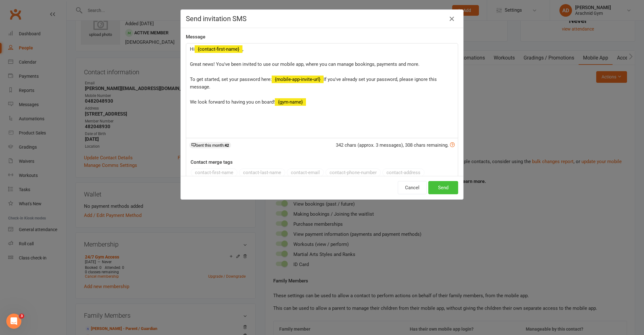 The height and width of the screenshot is (335, 644). What do you see at coordinates (22, 316) in the screenshot?
I see `span: 3` at bounding box center [22, 316].